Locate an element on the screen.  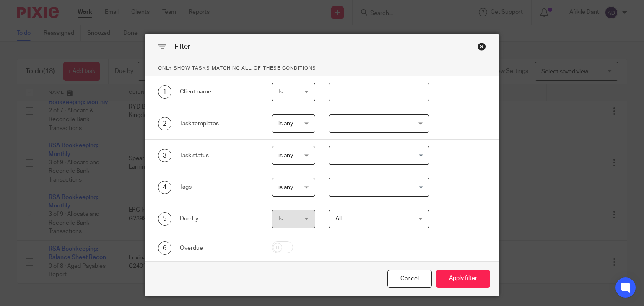
p: Only show tasks matching all of these conditions is located at coordinates (322, 68).